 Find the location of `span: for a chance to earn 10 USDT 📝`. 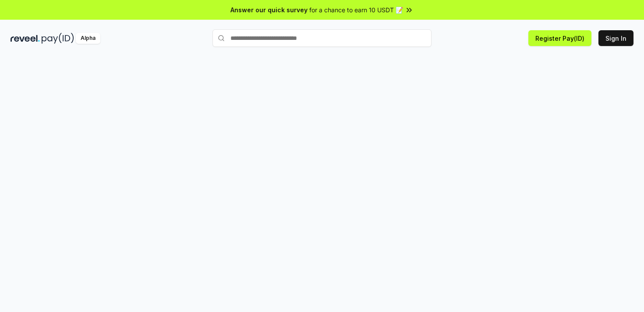

span: for a chance to earn 10 USDT 📝 is located at coordinates (356, 9).